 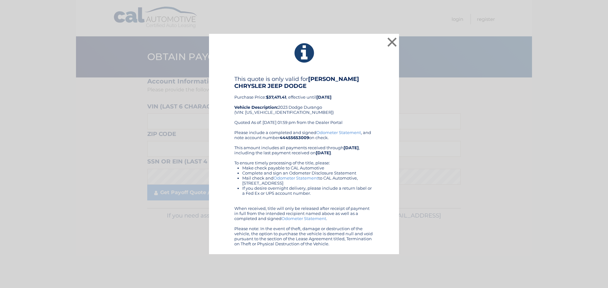 What do you see at coordinates (256, 107) in the screenshot?
I see `strong: Vehicle Description:` at bounding box center [256, 107].